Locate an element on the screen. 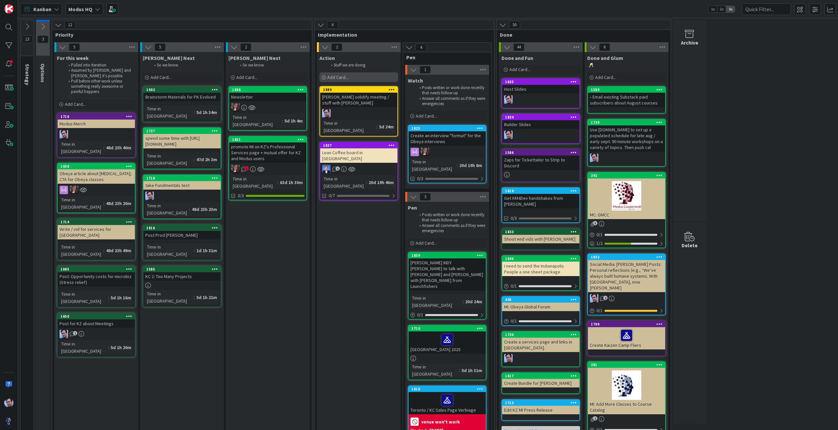 This screenshot has height=430, width=838. div: 1586 is located at coordinates (542, 153).